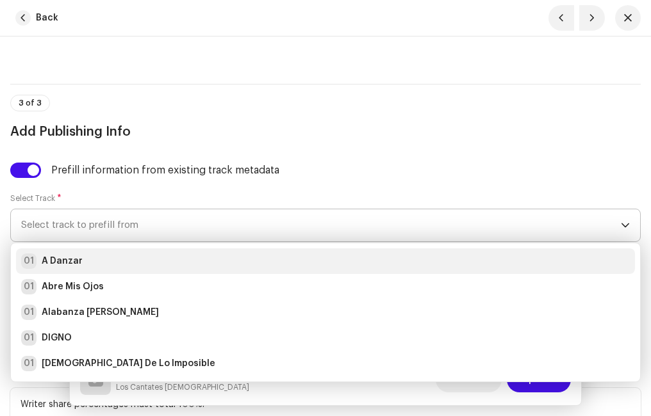  Describe the element at coordinates (325, 389) in the screenshot. I see `li: Dios Imparable.wav` at that location.